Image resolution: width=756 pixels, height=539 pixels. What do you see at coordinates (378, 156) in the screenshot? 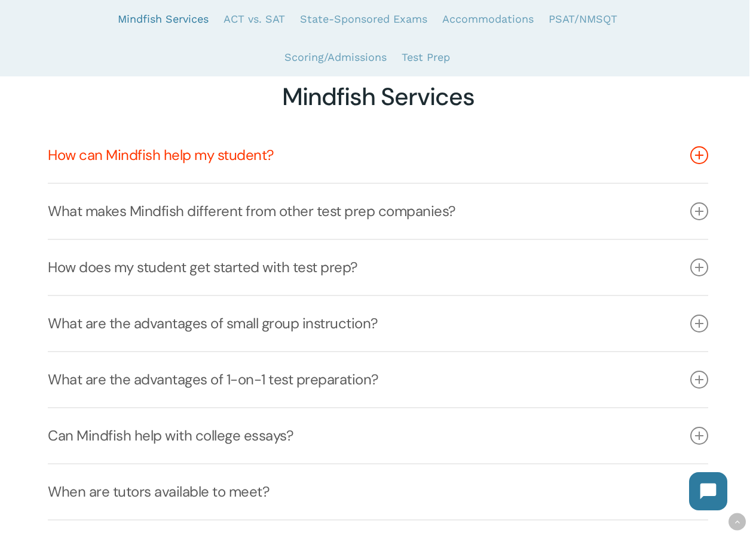
I see `a: How can Mindfish help my student?` at bounding box center [378, 156].